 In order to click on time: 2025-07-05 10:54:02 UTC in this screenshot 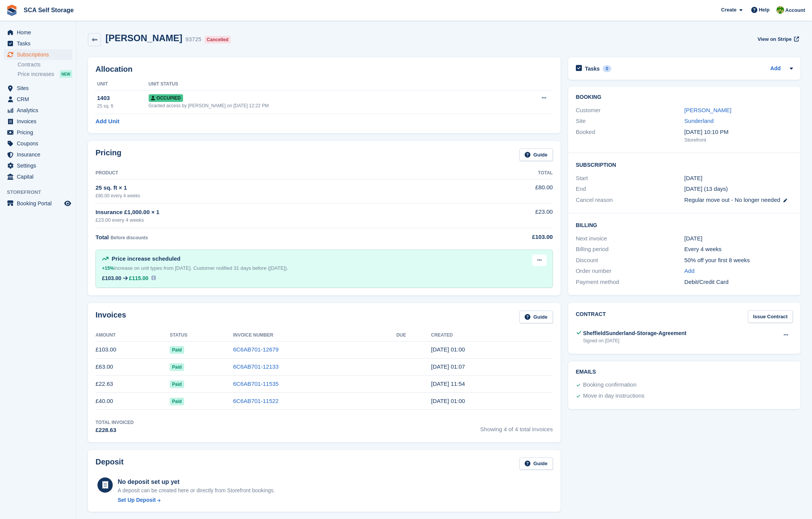, I will do `click(448, 384)`.